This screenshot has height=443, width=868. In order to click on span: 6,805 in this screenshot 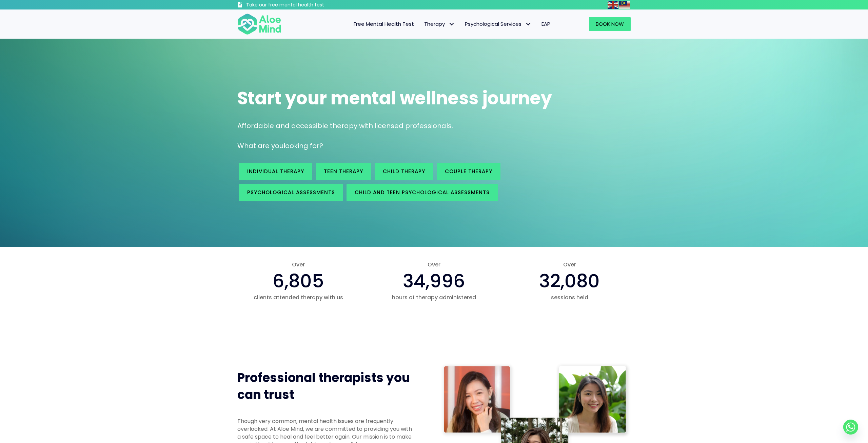, I will do `click(298, 281)`.